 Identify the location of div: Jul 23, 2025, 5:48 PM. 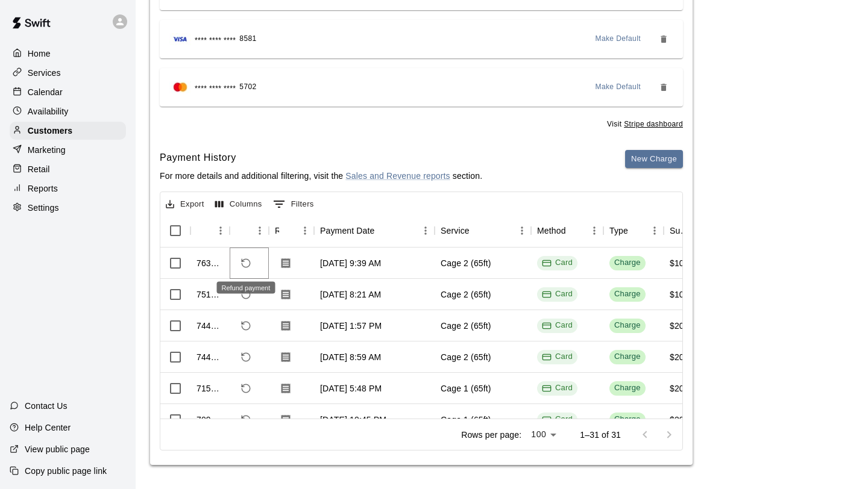
(350, 388).